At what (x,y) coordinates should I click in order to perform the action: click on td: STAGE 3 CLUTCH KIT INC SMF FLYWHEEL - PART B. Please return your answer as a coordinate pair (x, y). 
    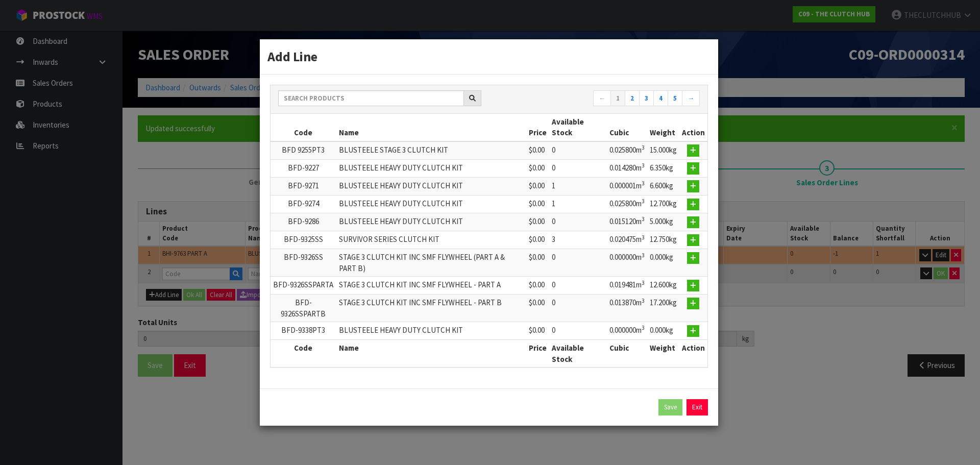
    Looking at the image, I should click on (431, 308).